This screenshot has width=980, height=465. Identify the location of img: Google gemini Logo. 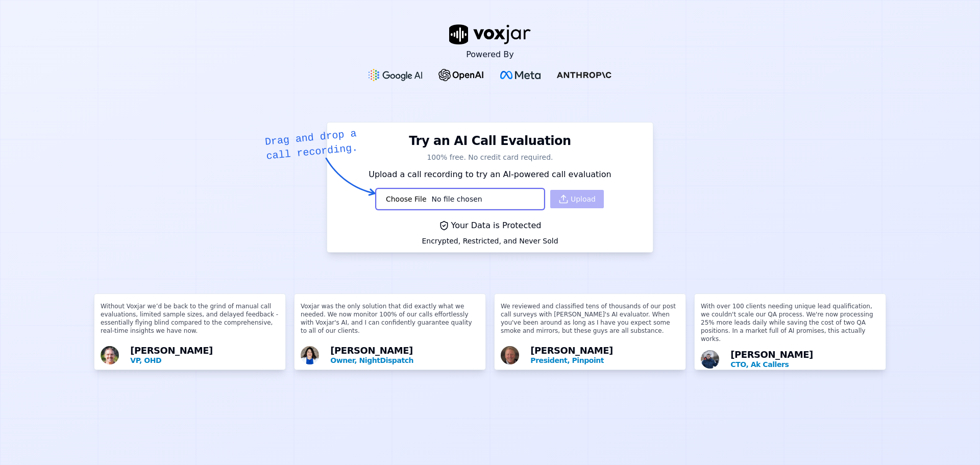
(395, 75).